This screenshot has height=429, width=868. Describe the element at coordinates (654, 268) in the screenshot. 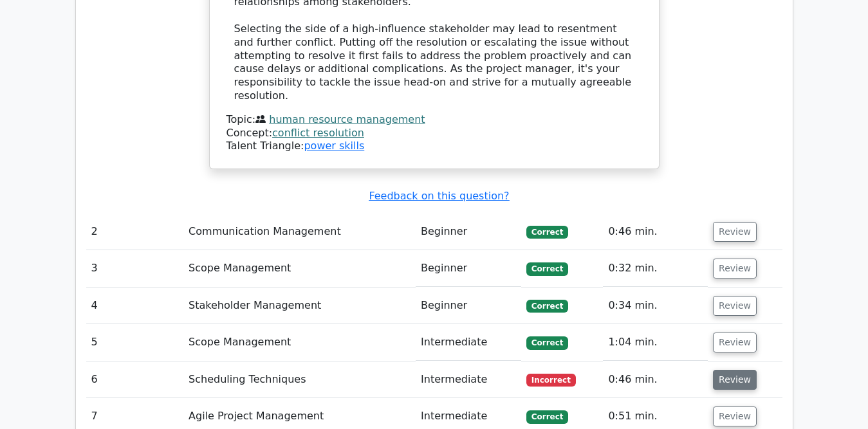

I see `td: 0:32 min.` at that location.